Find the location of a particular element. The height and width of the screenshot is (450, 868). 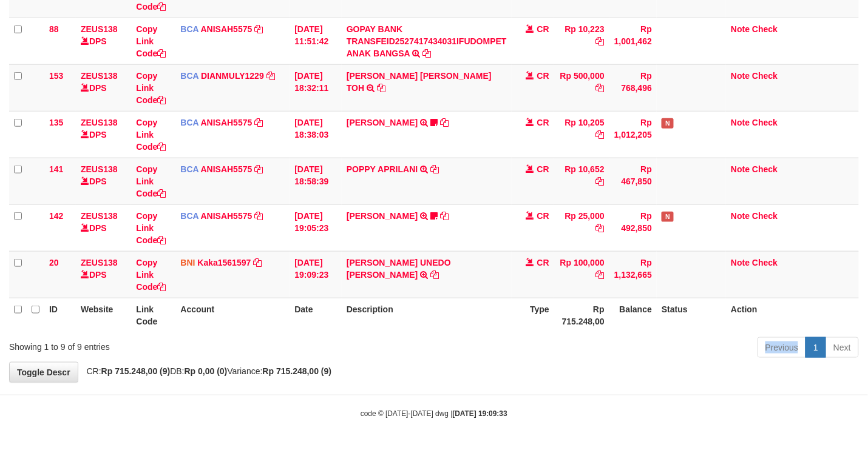

td: Rp 467,850 is located at coordinates (633, 181).